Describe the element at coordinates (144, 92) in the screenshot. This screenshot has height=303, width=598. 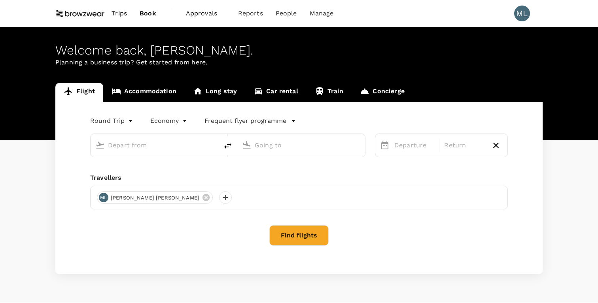
I see `a: Accommodation` at that location.